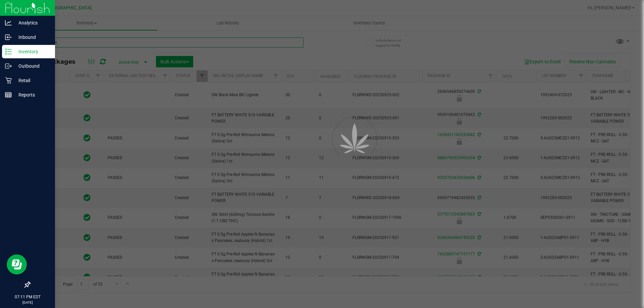  Describe the element at coordinates (32, 66) in the screenshot. I see `p: Outbound` at that location.